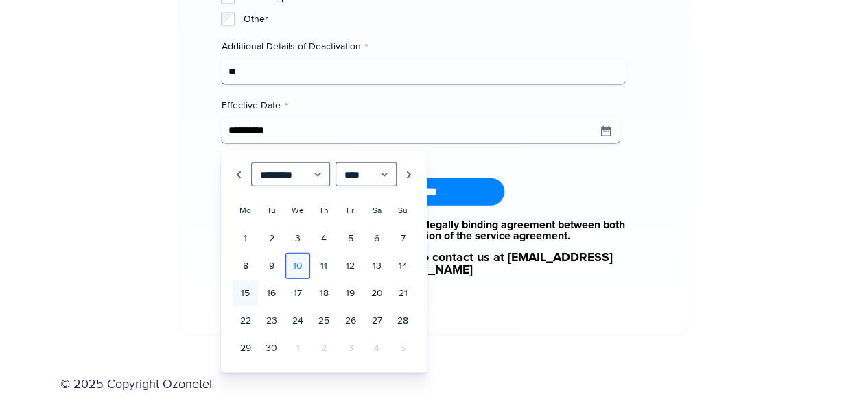 Image resolution: width=868 pixels, height=401 pixels. Describe the element at coordinates (298, 294) in the screenshot. I see `a: 17` at that location.